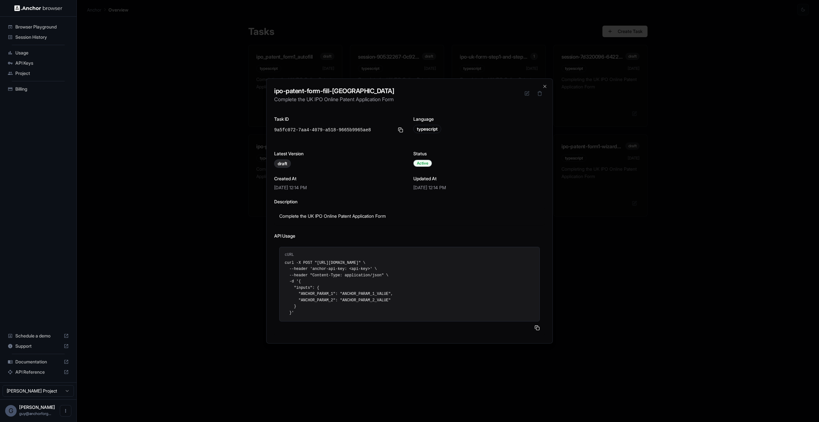 The width and height of the screenshot is (819, 422). What do you see at coordinates (479, 154) in the screenshot?
I see `h3: Status` at bounding box center [479, 154].